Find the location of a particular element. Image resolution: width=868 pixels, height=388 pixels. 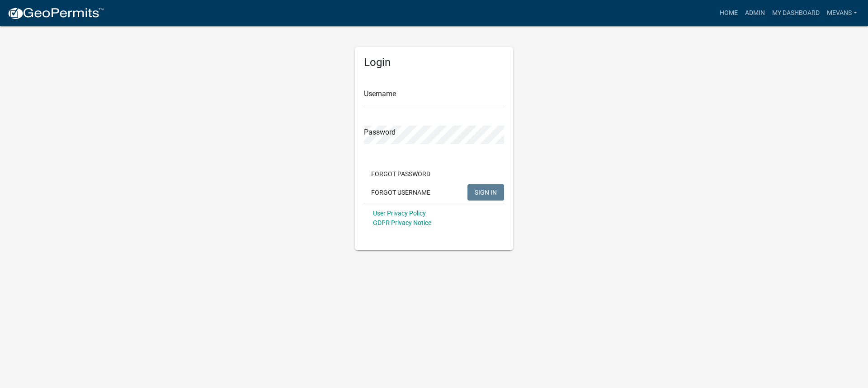

span: SIGN IN is located at coordinates (485, 192).